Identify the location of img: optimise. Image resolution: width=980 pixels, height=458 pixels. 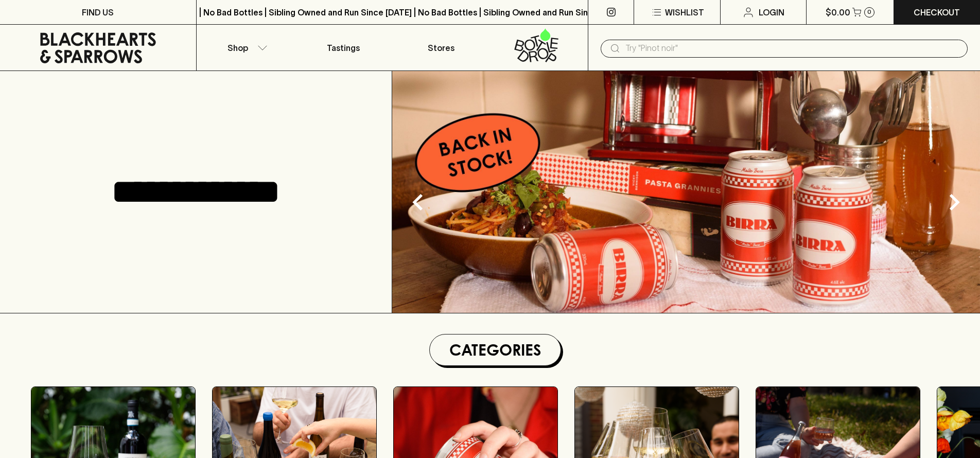
(686, 192).